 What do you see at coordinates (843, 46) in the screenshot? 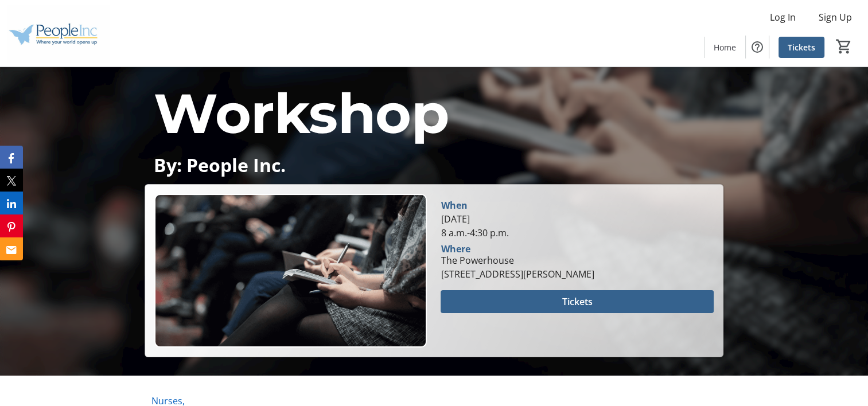
I see `button: Cart` at bounding box center [843, 46].